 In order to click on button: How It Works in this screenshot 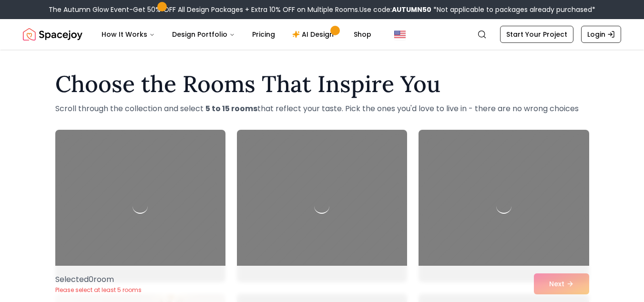, I will do `click(128, 34)`.